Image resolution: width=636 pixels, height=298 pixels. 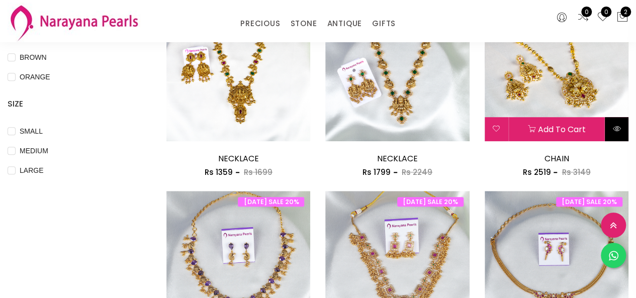 What do you see at coordinates (383, 24) in the screenshot?
I see `a: GIFTS` at bounding box center [383, 24].